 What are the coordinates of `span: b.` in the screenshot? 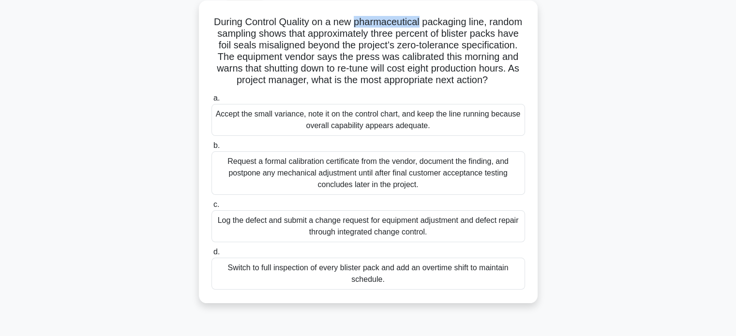 It's located at (216, 145).